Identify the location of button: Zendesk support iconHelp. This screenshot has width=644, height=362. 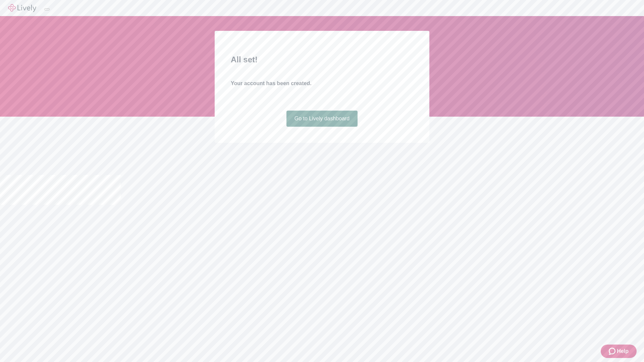
(619, 351).